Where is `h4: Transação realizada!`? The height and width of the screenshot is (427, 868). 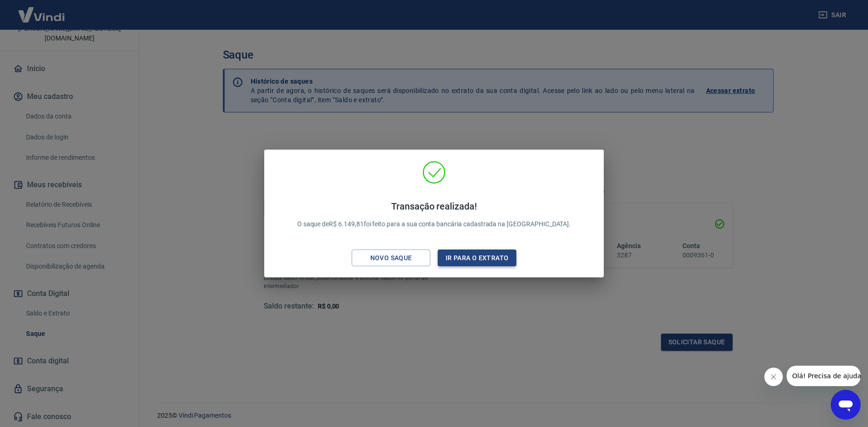
h4: Transação realizada! is located at coordinates (434, 206).